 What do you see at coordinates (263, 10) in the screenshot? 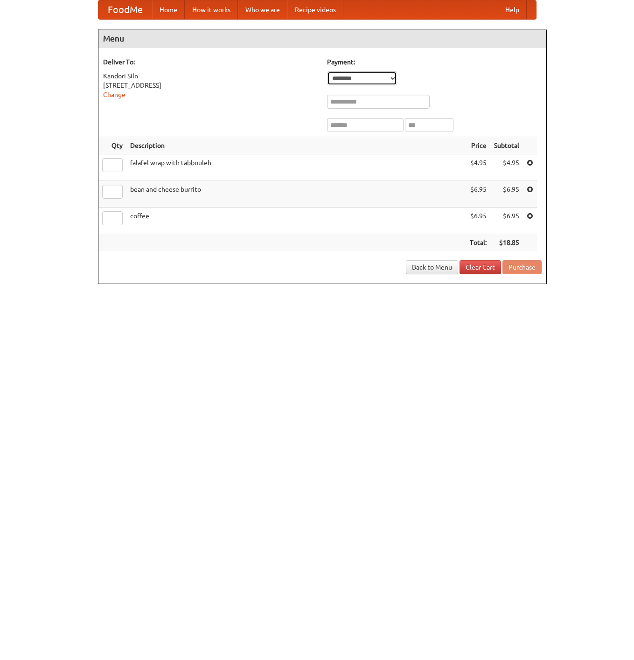
I see `a: Who we are` at bounding box center [263, 10].